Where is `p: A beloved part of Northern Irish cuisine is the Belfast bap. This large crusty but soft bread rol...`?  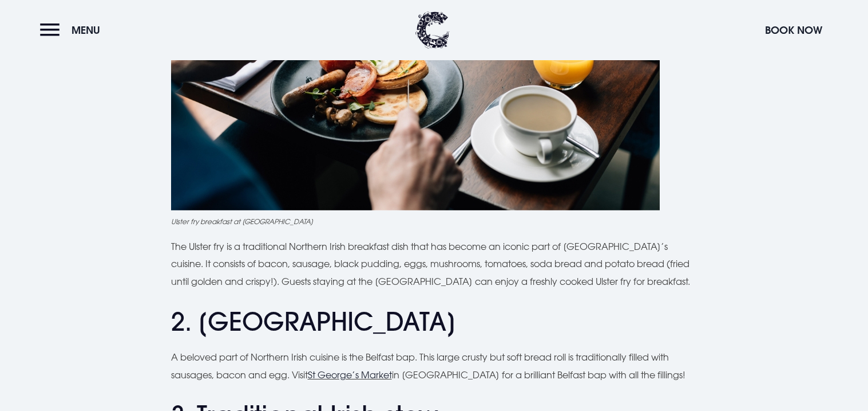
p: A beloved part of Northern Irish cuisine is the Belfast bap. This large crusty but soft bread rol... is located at coordinates (435, 365).